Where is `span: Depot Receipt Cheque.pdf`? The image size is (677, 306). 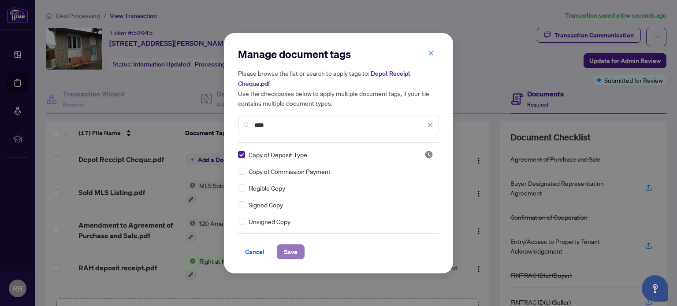
span: Depot Receipt Cheque.pdf is located at coordinates (324, 78).